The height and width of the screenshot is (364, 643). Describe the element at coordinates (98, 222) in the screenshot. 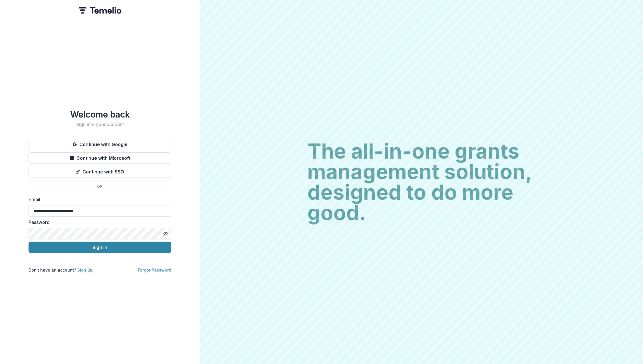

I see `label: Password` at that location.